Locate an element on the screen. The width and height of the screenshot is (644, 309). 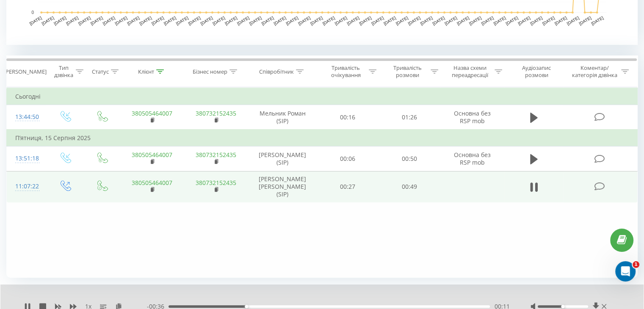
div: Тривалість розмови is located at coordinates (407, 72).